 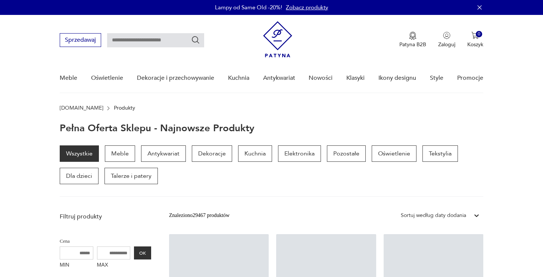 I want to click on a: Tekstylia, so click(x=440, y=154).